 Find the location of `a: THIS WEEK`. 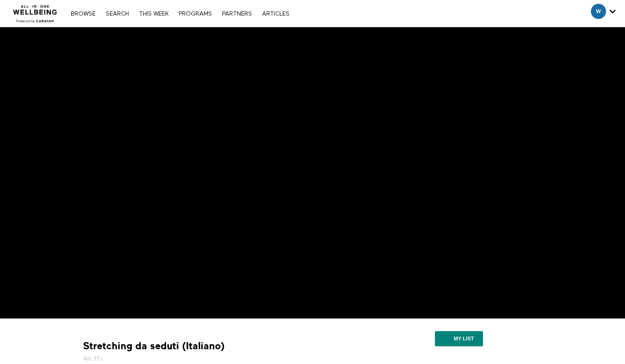

a: THIS WEEK is located at coordinates (154, 14).